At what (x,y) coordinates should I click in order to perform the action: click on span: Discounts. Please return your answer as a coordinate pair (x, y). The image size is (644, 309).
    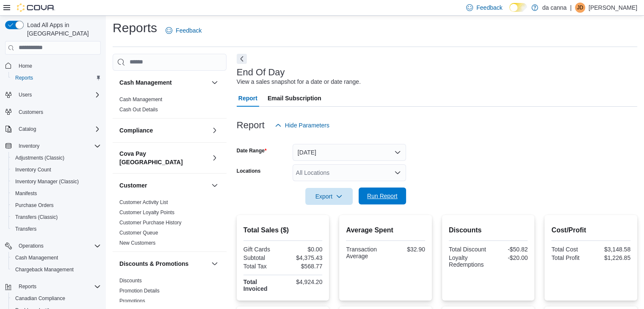
    Looking at the image, I should click on (130, 281).